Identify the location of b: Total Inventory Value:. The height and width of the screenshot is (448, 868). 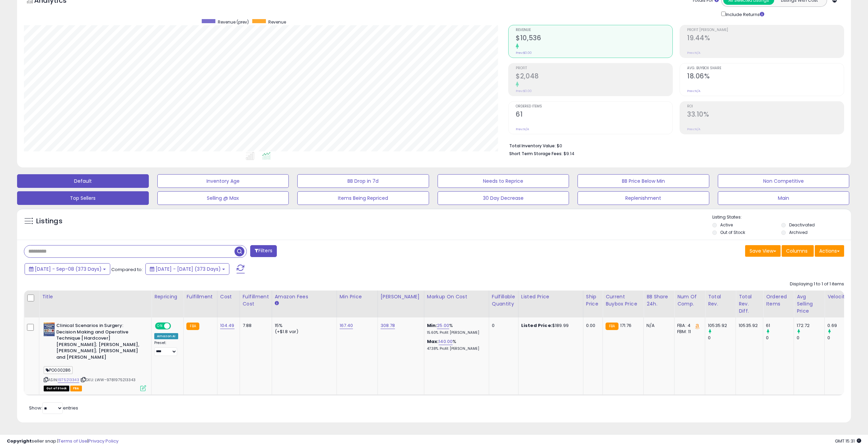
(532, 146).